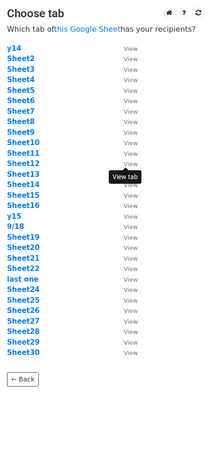 The width and height of the screenshot is (211, 465). What do you see at coordinates (87, 29) in the screenshot?
I see `a: this Google Sheet` at bounding box center [87, 29].